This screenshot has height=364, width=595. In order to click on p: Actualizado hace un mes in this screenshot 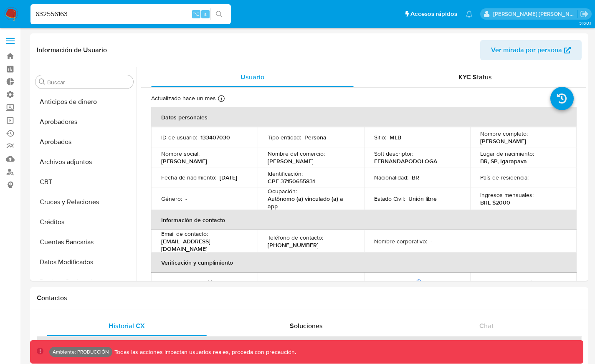, I will do `click(183, 98)`.